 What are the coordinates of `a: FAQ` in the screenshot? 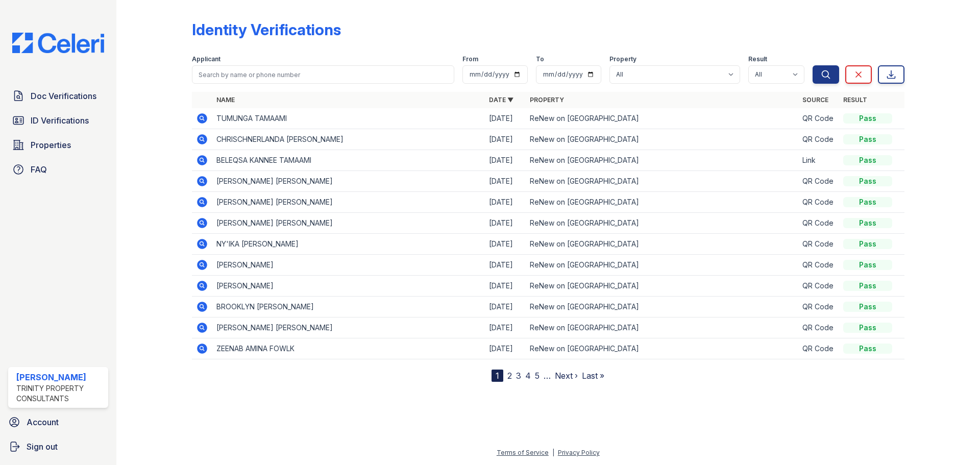 It's located at (58, 169).